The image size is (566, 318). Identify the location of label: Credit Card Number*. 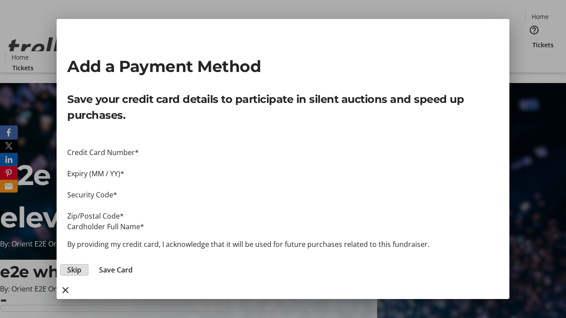
(103, 153).